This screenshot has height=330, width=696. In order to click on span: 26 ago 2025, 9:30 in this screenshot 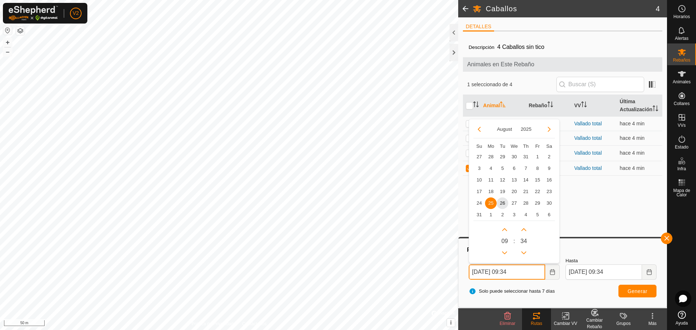, I will do `click(632, 124)`.